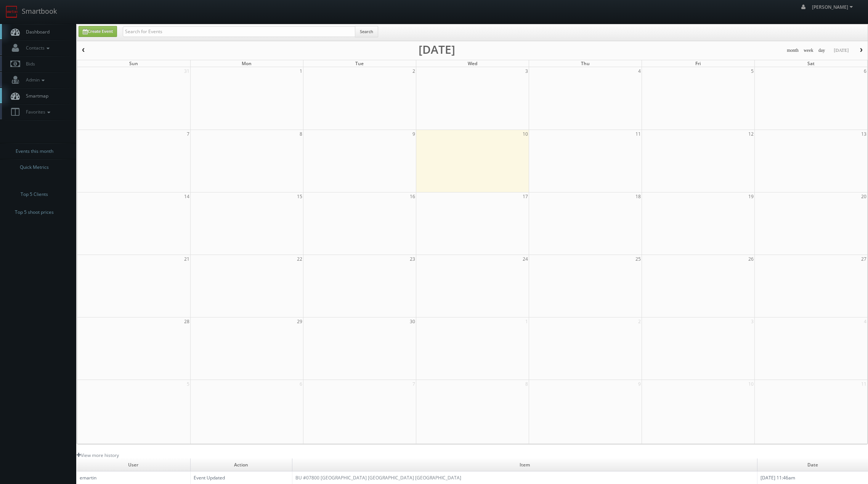 This screenshot has height=484, width=868. I want to click on span: Wed, so click(472, 63).